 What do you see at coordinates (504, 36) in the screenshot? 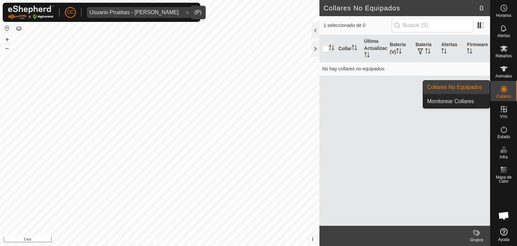
I see `span: Alertas` at bounding box center [504, 36].